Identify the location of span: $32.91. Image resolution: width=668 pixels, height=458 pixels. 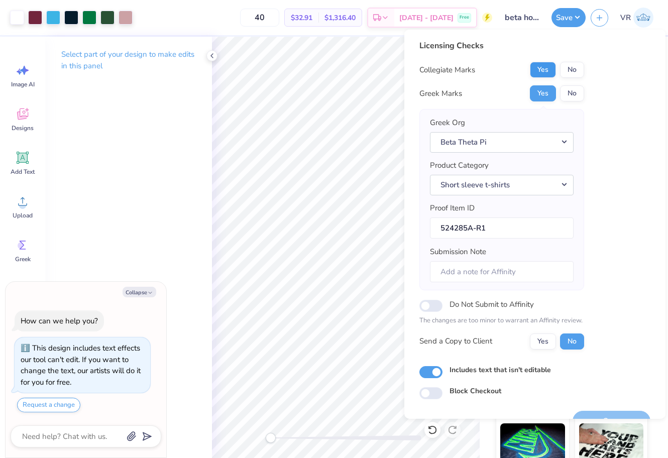
(301, 18).